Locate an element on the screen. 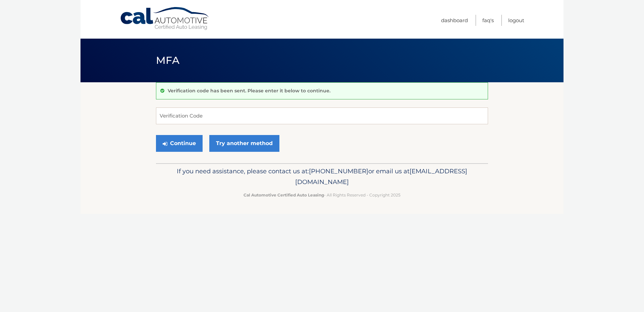 Image resolution: width=644 pixels, height=312 pixels. a: FAQ's is located at coordinates (488, 20).